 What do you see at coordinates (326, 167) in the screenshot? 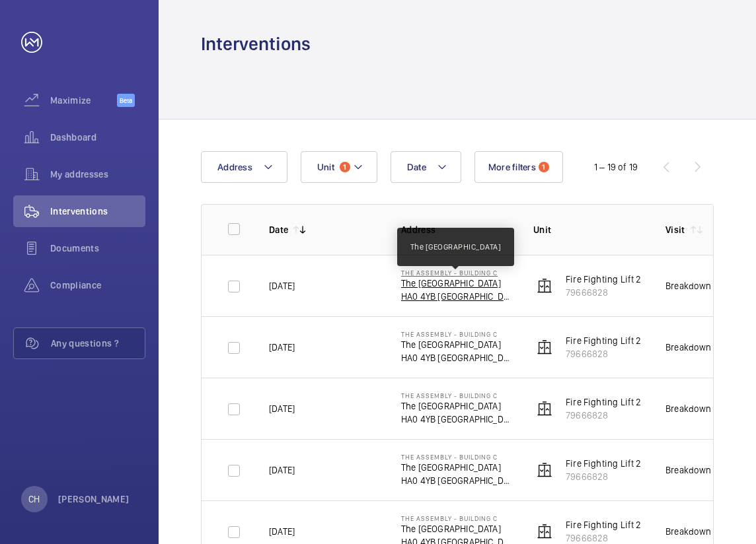
I see `span: Unit` at bounding box center [326, 167].